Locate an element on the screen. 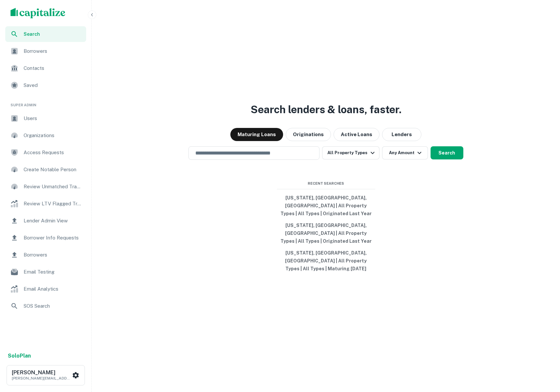 The width and height of the screenshot is (560, 392). a: Access Requests is located at coordinates (46, 152).